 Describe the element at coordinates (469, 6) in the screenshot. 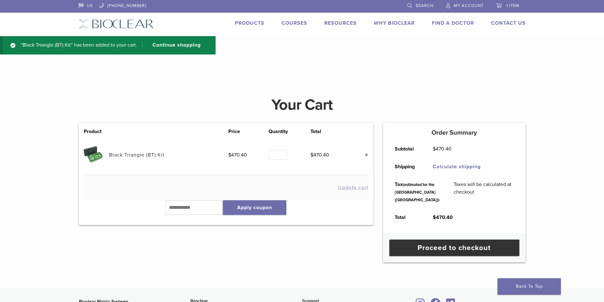

I see `span: My Account` at that location.